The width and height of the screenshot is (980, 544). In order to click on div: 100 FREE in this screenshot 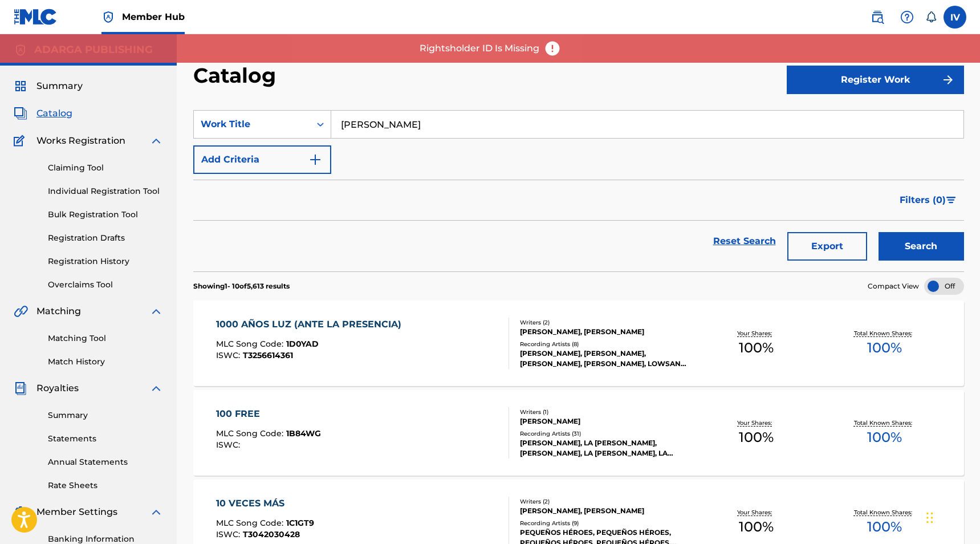, I will do `click(268, 414)`.